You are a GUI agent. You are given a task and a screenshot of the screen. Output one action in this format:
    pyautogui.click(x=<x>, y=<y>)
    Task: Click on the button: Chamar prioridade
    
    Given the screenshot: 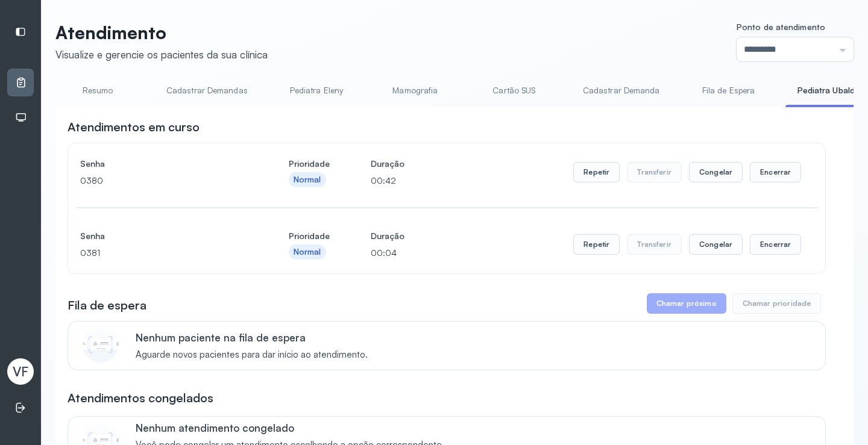 What is the action you would take?
    pyautogui.click(x=777, y=304)
    